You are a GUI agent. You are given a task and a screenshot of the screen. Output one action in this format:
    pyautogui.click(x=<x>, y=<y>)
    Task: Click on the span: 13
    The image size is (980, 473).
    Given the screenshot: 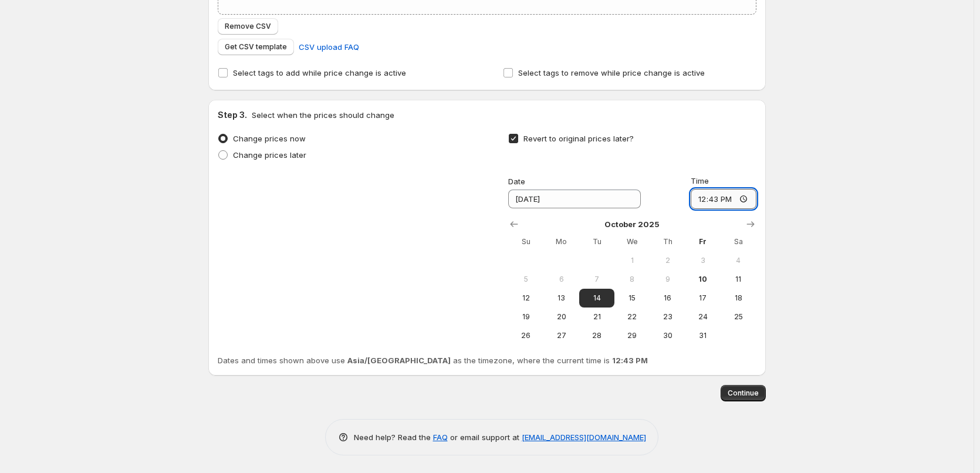 What is the action you would take?
    pyautogui.click(x=561, y=299)
    